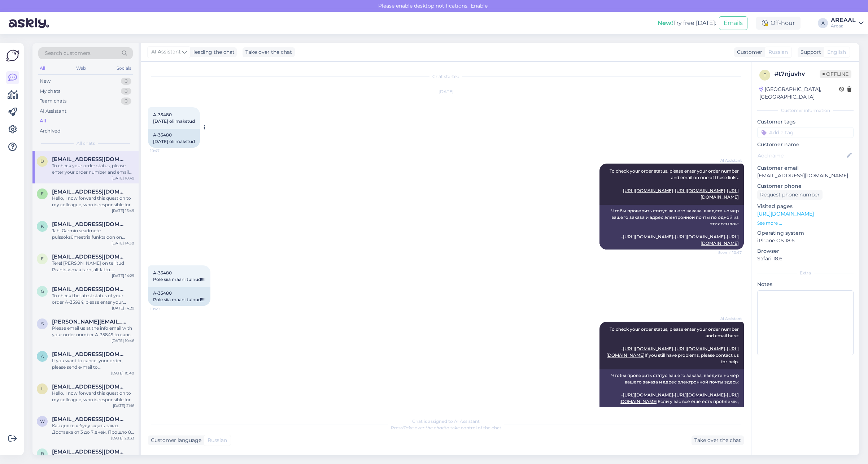 This screenshot has width=868, height=464. I want to click on span: eiytleteile@gmail.com, so click(89, 192).